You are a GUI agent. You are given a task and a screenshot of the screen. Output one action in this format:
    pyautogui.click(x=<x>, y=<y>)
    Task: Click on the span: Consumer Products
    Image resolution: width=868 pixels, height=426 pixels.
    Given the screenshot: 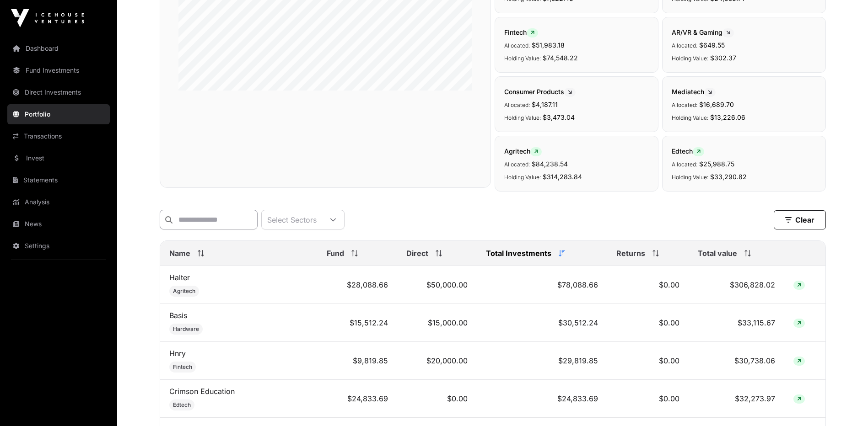 What is the action you would take?
    pyautogui.click(x=540, y=91)
    